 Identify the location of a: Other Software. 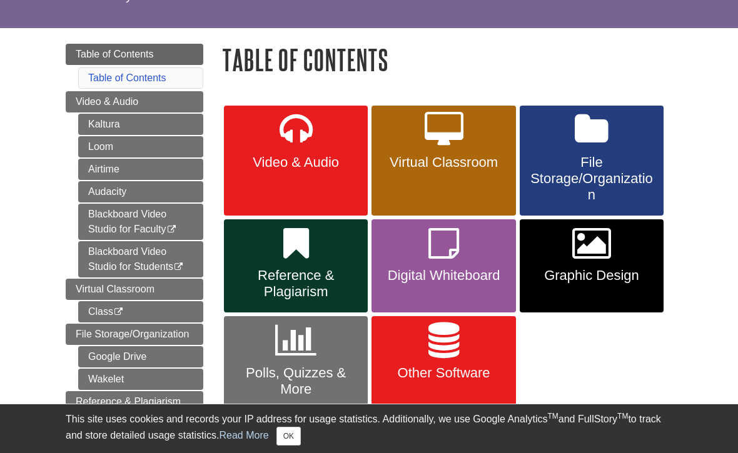
(443, 363).